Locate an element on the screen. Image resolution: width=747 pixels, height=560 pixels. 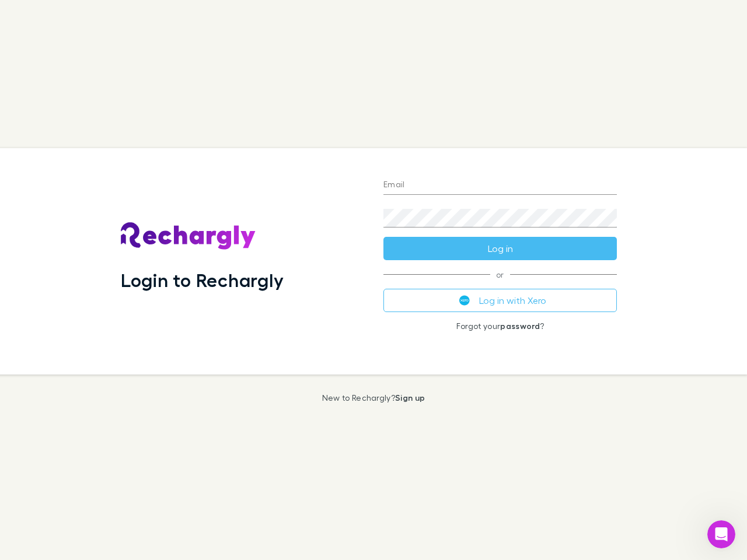
span: or is located at coordinates (500, 274).